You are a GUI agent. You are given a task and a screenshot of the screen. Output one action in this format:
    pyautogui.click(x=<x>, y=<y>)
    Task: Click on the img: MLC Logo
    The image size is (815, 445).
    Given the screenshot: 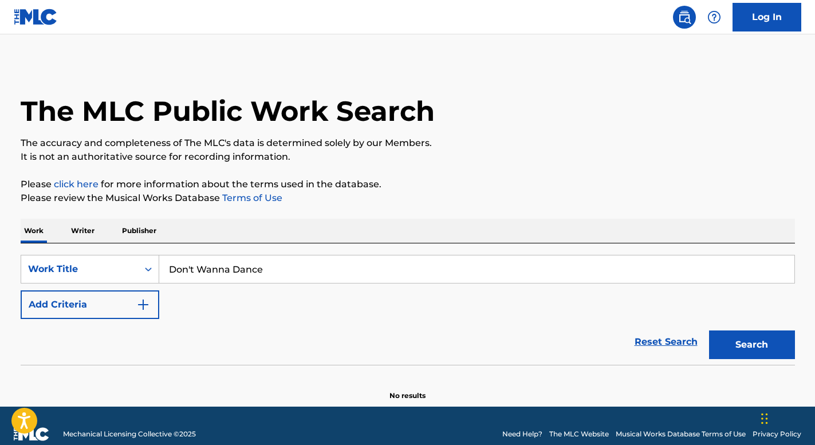 What is the action you would take?
    pyautogui.click(x=36, y=17)
    